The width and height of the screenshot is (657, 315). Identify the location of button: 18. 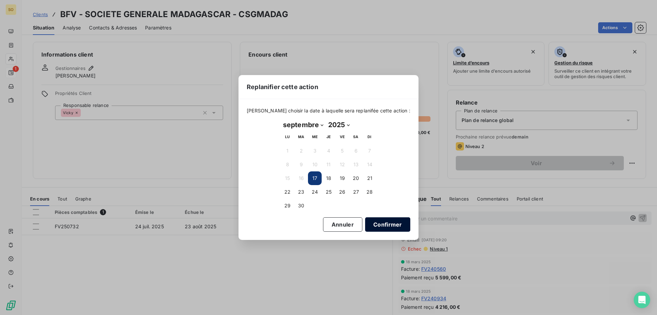
(329, 178).